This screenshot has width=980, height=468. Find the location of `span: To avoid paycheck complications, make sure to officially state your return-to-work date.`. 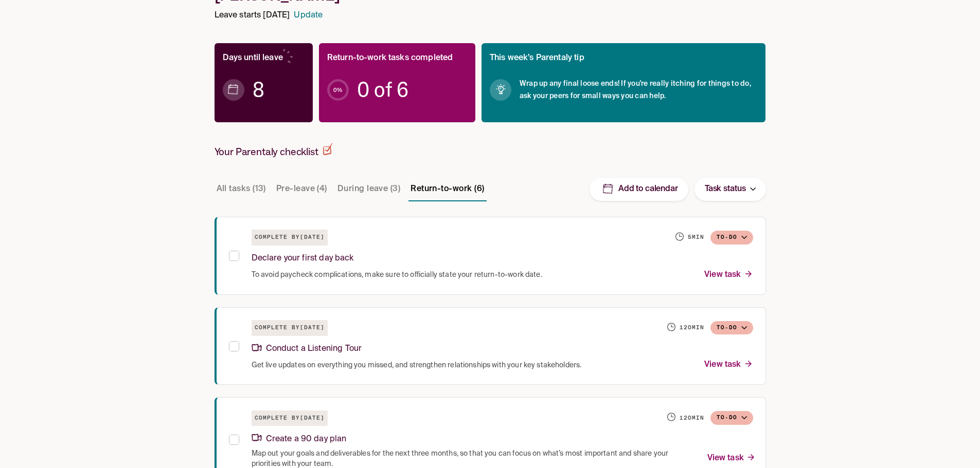

span: To avoid paycheck complications, make sure to officially state your return-to-work date. is located at coordinates (397, 275).